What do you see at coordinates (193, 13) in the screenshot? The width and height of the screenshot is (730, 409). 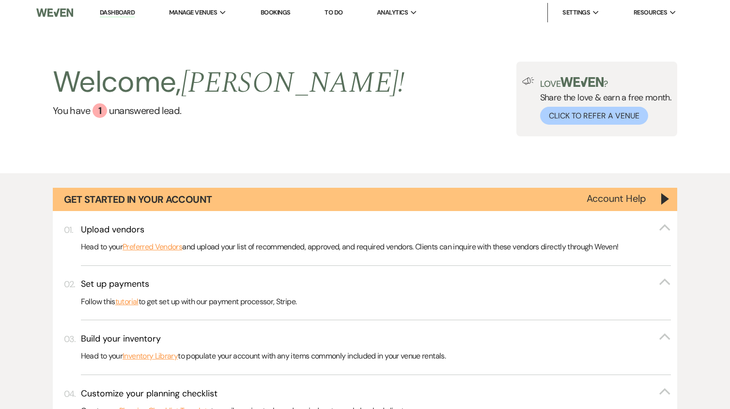 I see `span: Manage Venues` at bounding box center [193, 13].